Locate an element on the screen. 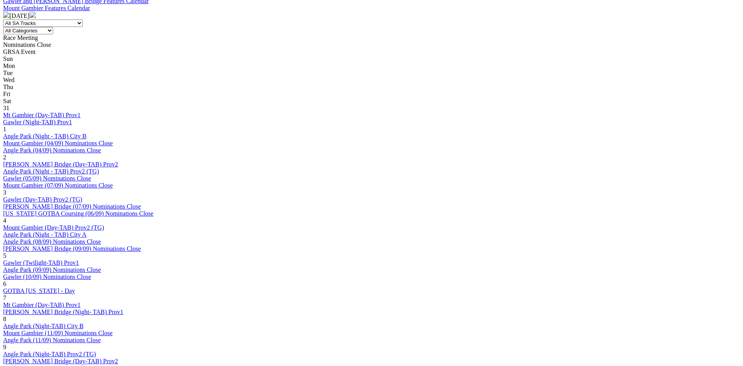 This screenshot has height=366, width=743. div: GRSA Event is located at coordinates (371, 52).